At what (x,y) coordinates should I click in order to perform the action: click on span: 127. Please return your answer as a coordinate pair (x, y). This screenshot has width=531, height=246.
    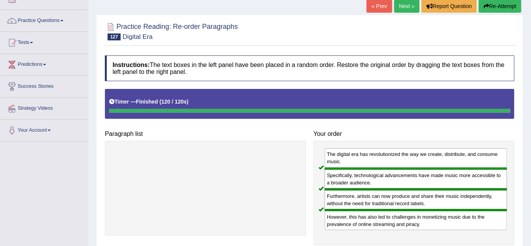
    Looking at the image, I should click on (114, 37).